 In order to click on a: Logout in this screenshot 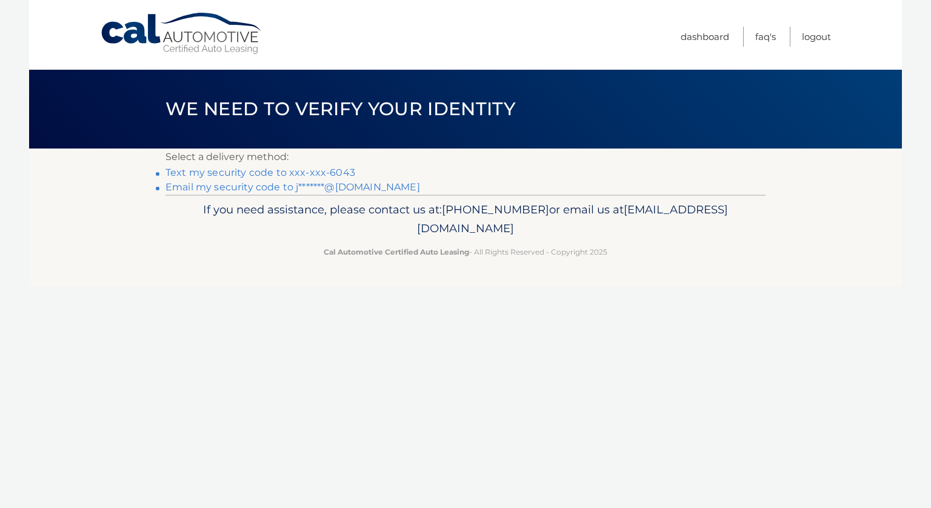, I will do `click(817, 36)`.